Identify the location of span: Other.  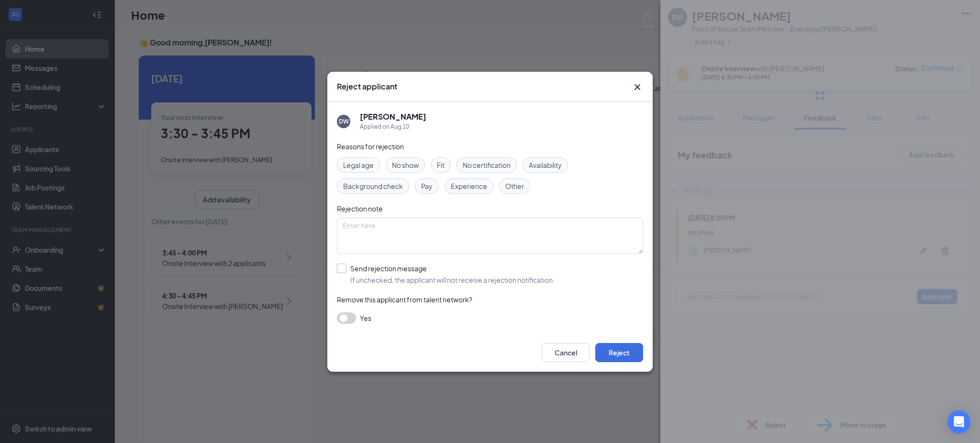
(515, 186).